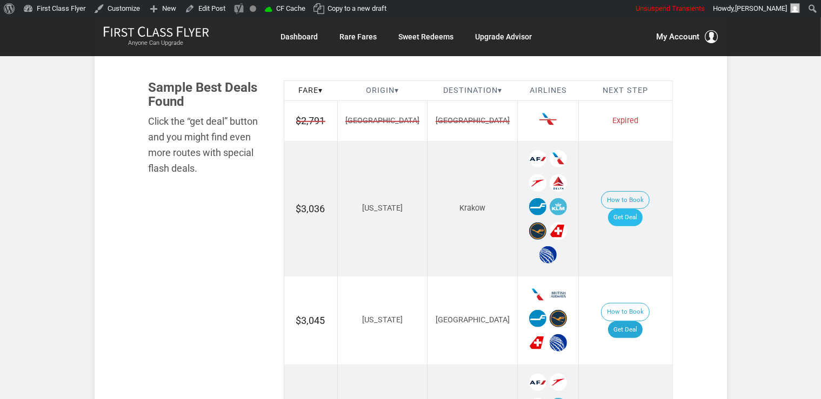 The height and width of the screenshot is (399, 821). What do you see at coordinates (156, 31) in the screenshot?
I see `img: First Class Flyer` at bounding box center [156, 31].